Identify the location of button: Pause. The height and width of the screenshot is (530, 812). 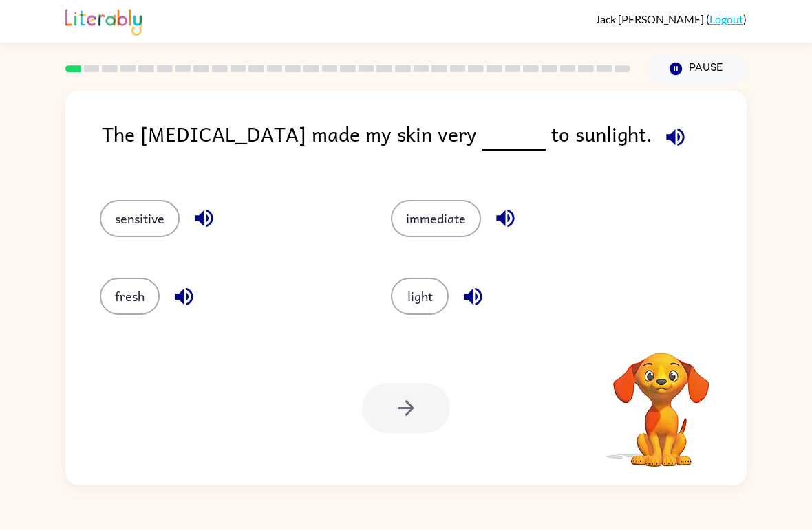
(696, 69).